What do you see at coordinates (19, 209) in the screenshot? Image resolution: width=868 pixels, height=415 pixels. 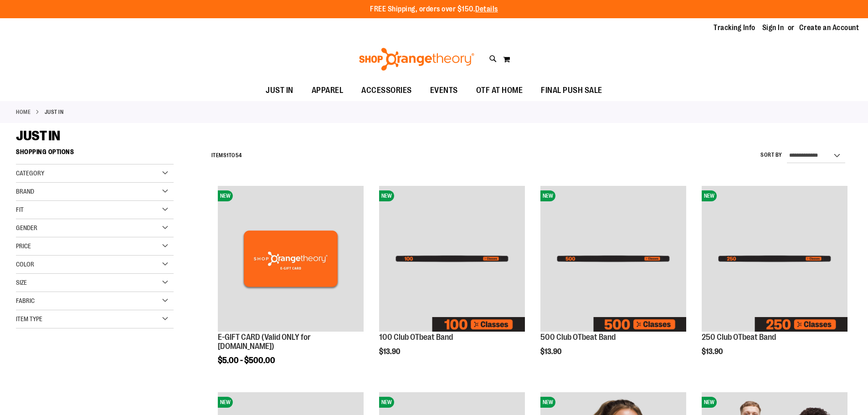 I see `span: Fit` at bounding box center [19, 209].